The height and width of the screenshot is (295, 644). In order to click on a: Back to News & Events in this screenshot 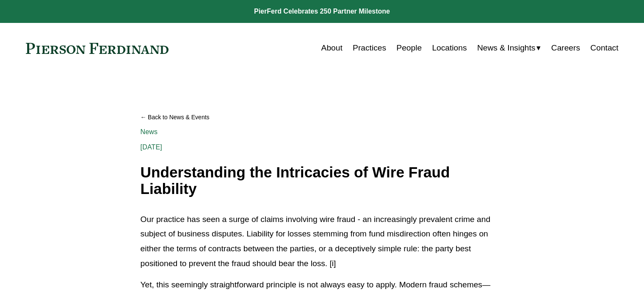, I will do `click(322, 117)`.